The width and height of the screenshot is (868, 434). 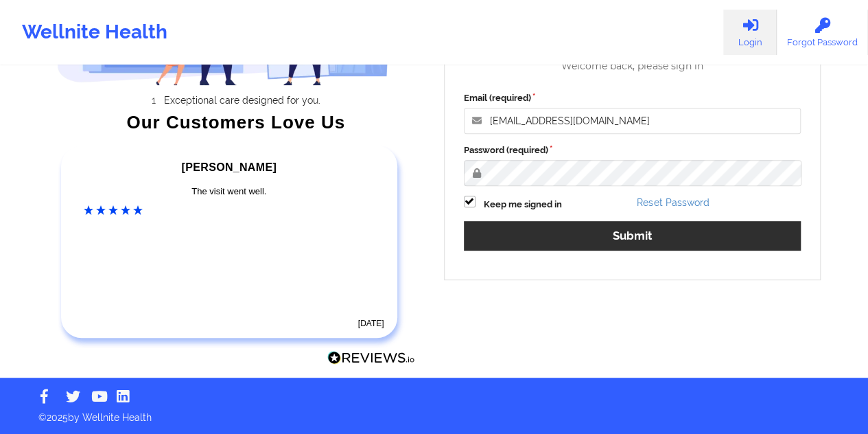 I want to click on div: Our Customers Love Us, so click(x=236, y=122).